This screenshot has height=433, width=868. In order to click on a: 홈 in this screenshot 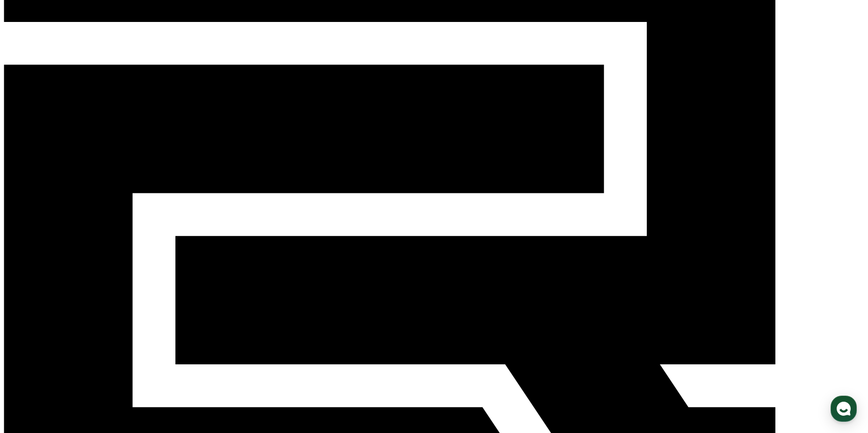, I will do `click(32, 308)`.